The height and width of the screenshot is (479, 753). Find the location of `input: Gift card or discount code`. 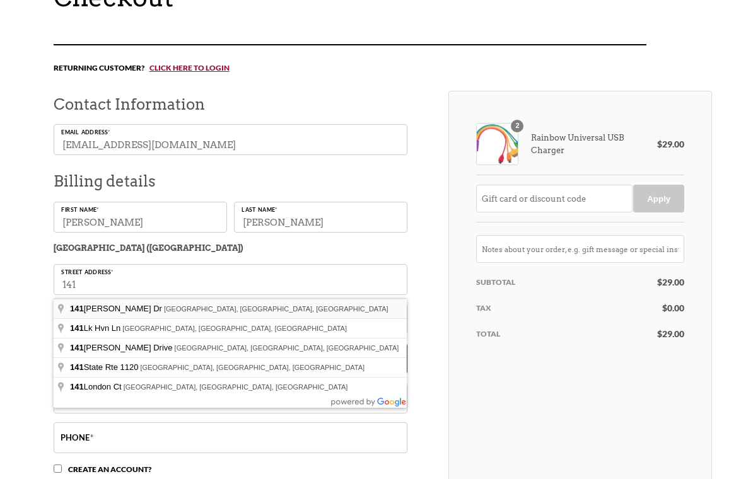

input: Gift card or discount code is located at coordinates (554, 199).